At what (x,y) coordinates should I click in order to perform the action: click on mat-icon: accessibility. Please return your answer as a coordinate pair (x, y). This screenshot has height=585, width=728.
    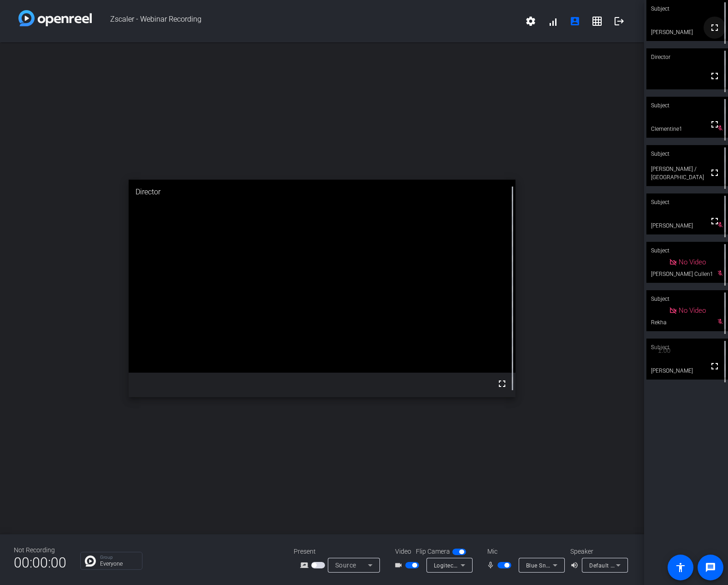
    Looking at the image, I should click on (680, 568).